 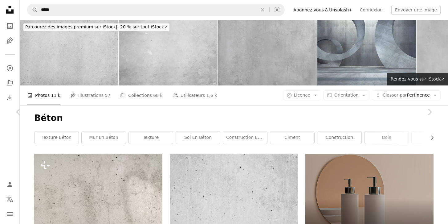 I want to click on a: texture béton, so click(x=56, y=138).